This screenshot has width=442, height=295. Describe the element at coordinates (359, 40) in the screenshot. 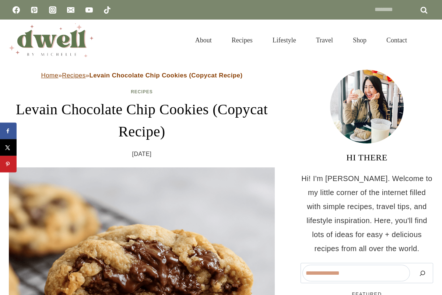

I see `a: Shop` at that location.